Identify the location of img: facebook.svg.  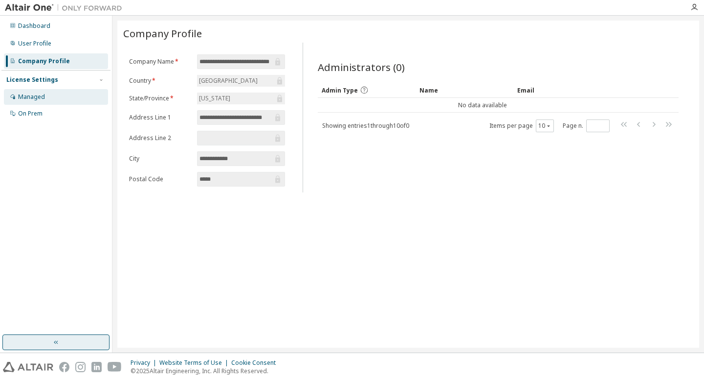
(64, 366).